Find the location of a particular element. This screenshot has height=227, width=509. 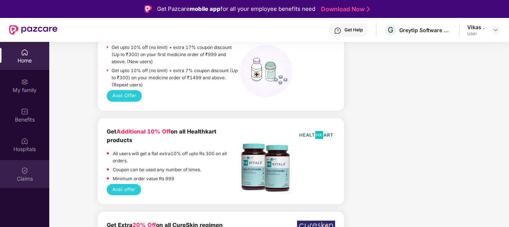

img: svg+xml;base64,PHN2ZyBpZD0iQ2xhaW0iIHhtbG5zPSJodHRwOi8vd3d3LnczLm9yZy8yMDAwL3N2ZyIgd2lkdGg9IjIwIi... is located at coordinates (25, 170).